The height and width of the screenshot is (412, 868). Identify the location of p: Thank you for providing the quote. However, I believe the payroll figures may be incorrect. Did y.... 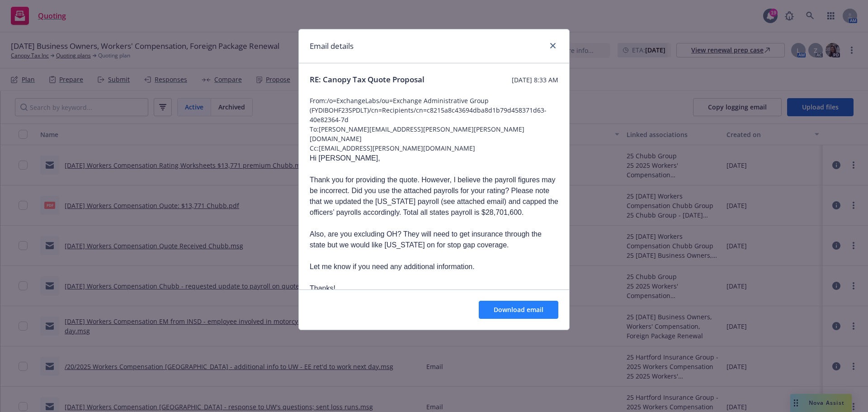
(434, 196).